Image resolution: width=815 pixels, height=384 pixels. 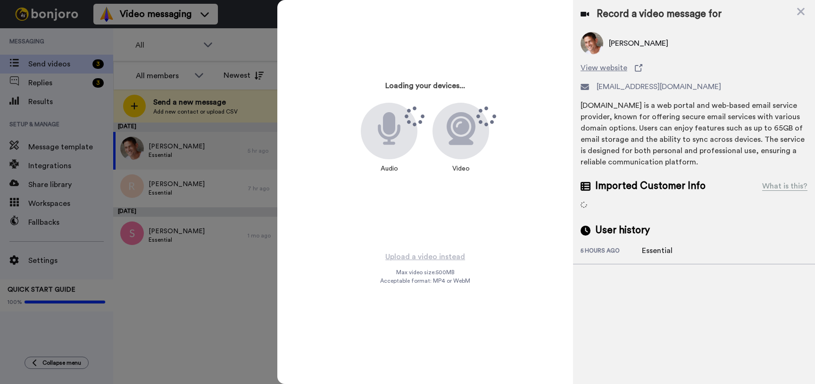 What do you see at coordinates (389, 169) in the screenshot?
I see `div: Audio` at bounding box center [389, 169].